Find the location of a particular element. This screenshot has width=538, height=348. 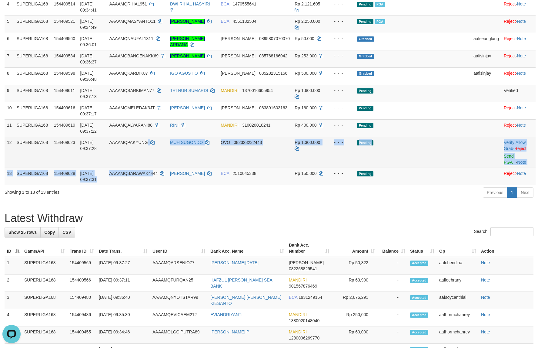

span: Copy 085768166042 to clipboard is located at coordinates (273, 56).